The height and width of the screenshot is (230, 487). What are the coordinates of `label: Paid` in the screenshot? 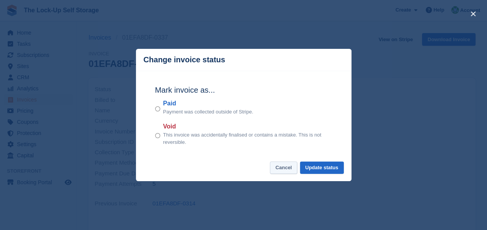 It's located at (208, 104).